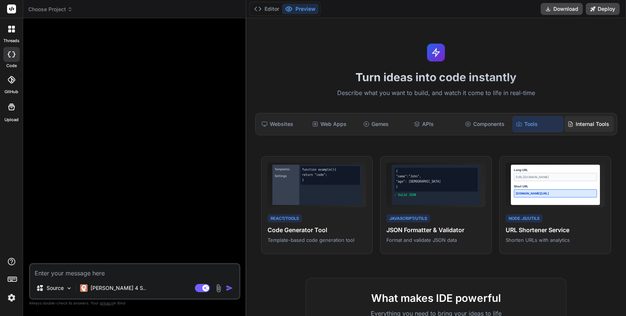 The image size is (626, 316). What do you see at coordinates (556, 230) in the screenshot?
I see `h4: URL Shortener Service` at bounding box center [556, 230].